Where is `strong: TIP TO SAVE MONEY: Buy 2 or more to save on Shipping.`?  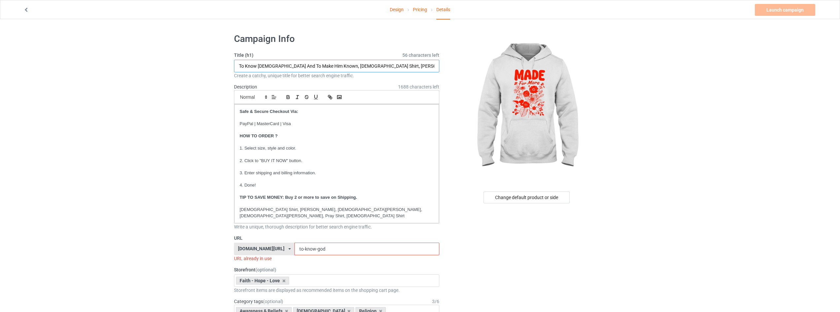 strong: TIP TO SAVE MONEY: Buy 2 or more to save on Shipping. is located at coordinates (298, 197).